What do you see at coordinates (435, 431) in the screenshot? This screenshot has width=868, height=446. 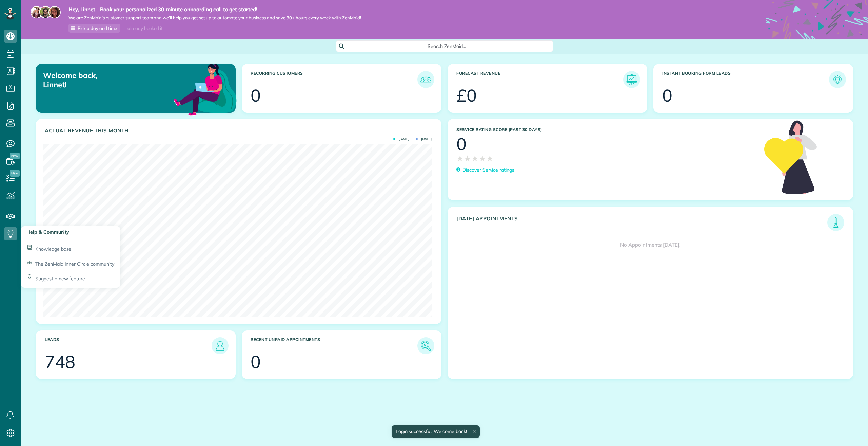 I see `div: Login successful. Welcome back!` at bounding box center [435, 431].